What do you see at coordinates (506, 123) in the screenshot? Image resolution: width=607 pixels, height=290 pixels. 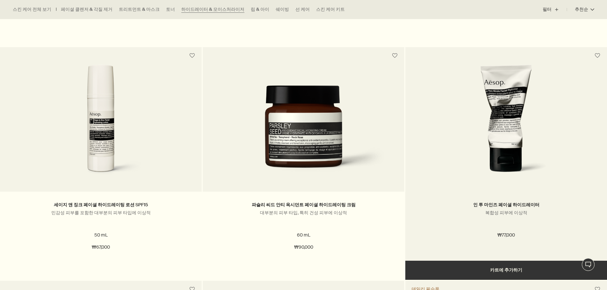 I see `img: In Two Minds Facial Hydrator in 60ml tube` at bounding box center [506, 123].